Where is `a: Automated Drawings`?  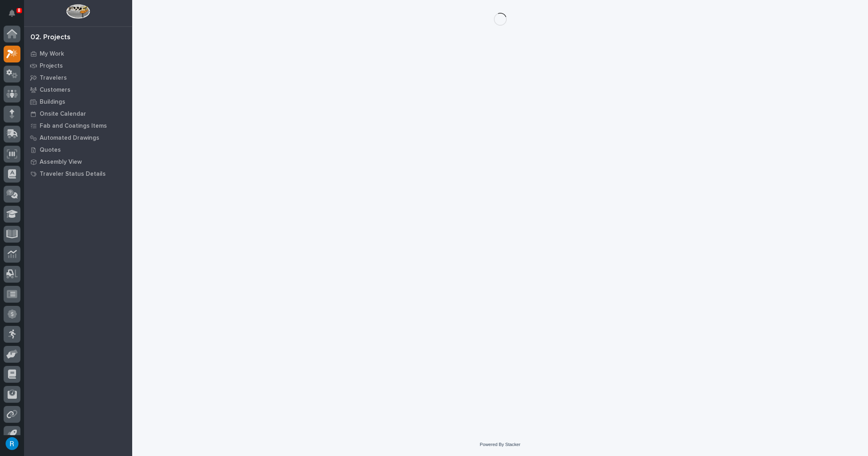 a: Automated Drawings is located at coordinates (78, 138).